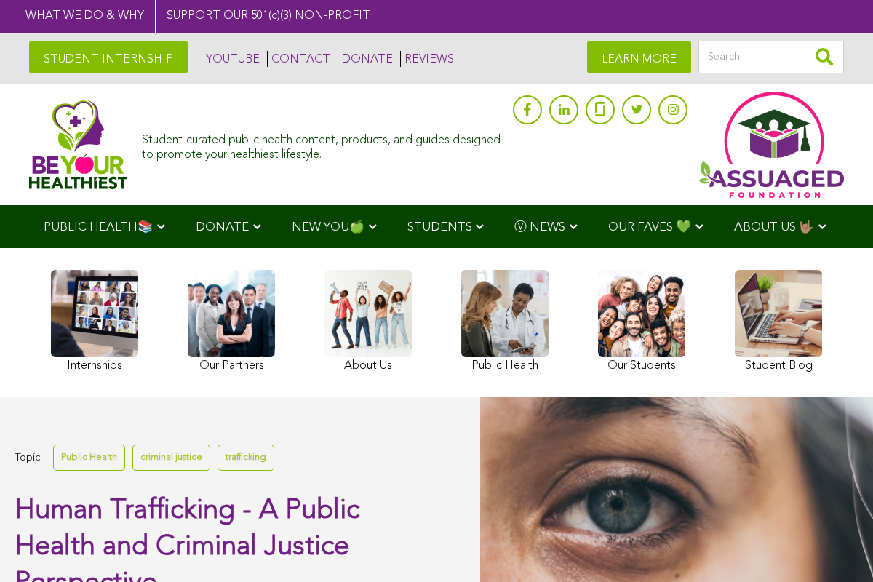 Image resolution: width=873 pixels, height=582 pixels. What do you see at coordinates (650, 227) in the screenshot?
I see `span: OUR FAVES 💚` at bounding box center [650, 227].